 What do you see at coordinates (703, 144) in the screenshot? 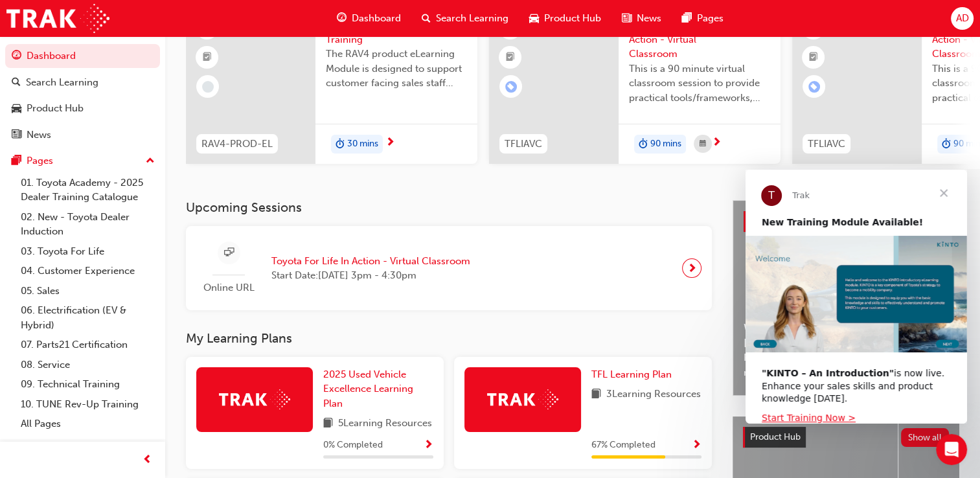
I see `span: calendar-icon` at bounding box center [703, 144].